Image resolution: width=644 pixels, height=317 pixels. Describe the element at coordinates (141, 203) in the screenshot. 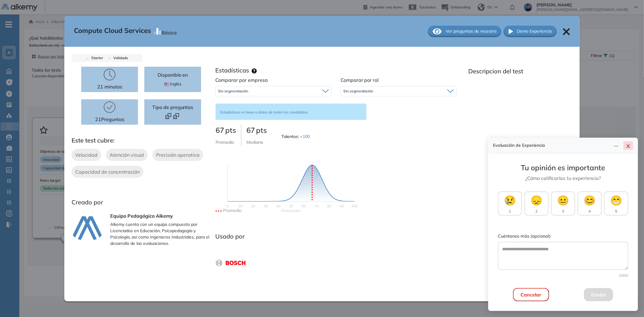

I see `h3: Creado por` at that location.